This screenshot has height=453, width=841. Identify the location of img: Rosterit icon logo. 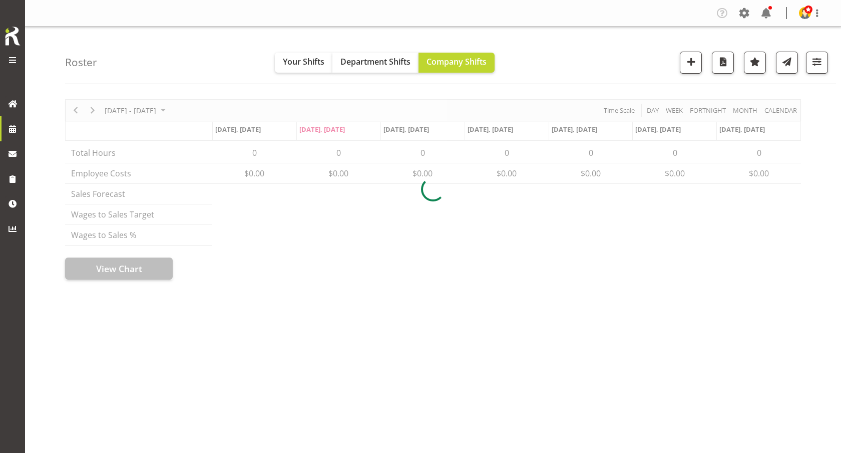
(13, 36).